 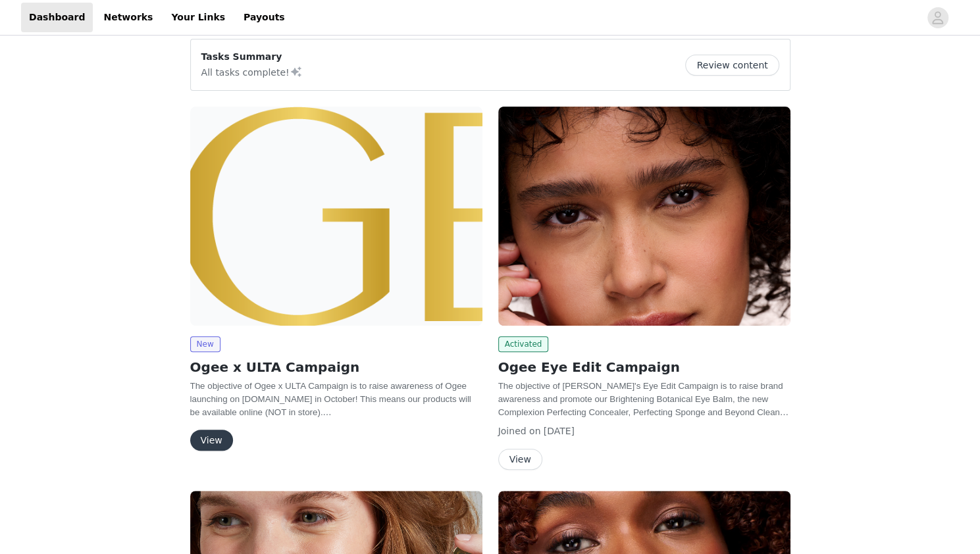 What do you see at coordinates (524, 345) in the screenshot?
I see `span: Activated` at bounding box center [524, 345].